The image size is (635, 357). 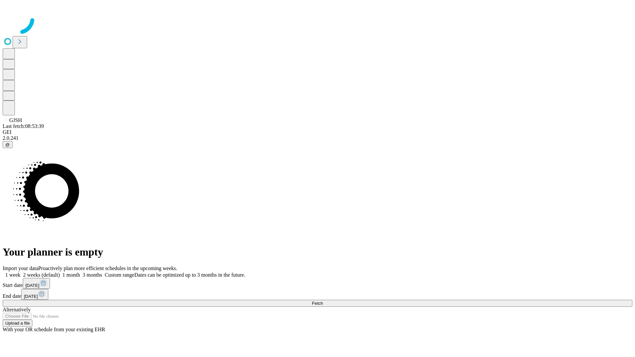 I want to click on span: Dates can be optimized up to 3 months in the future., so click(x=189, y=275).